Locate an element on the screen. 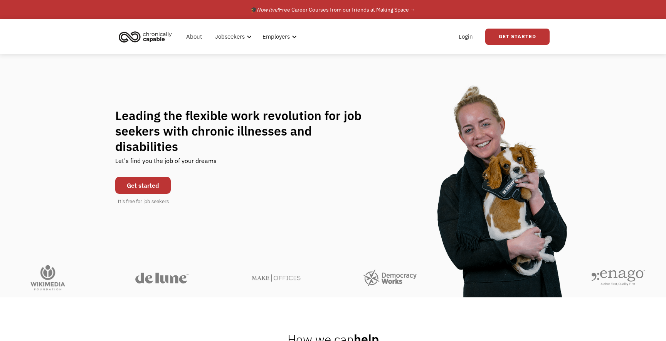 This screenshot has width=666, height=341. em: Now live! is located at coordinates (268, 10).